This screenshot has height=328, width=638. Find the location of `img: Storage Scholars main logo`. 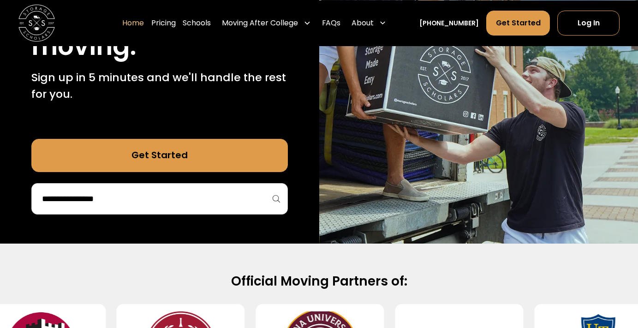

img: Storage Scholars main logo is located at coordinates (36, 23).